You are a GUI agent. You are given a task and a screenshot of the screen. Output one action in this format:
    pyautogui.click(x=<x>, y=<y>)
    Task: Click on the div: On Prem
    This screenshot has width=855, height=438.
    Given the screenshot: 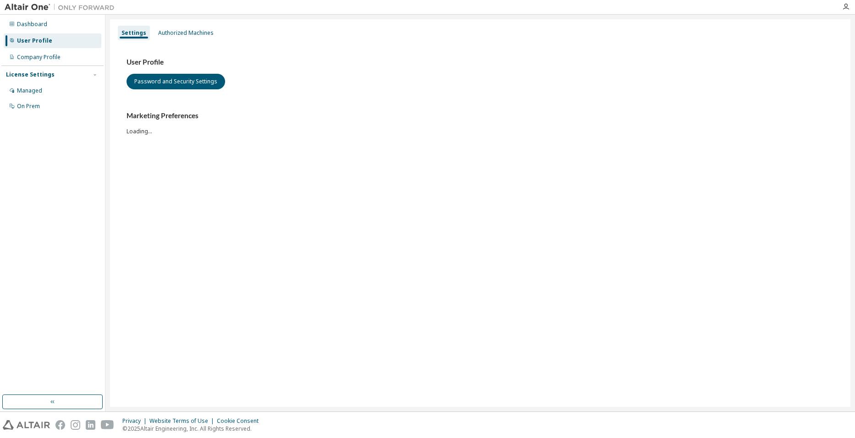 What is the action you would take?
    pyautogui.click(x=28, y=106)
    